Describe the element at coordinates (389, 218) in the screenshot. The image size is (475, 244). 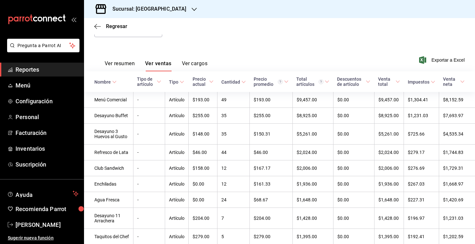
I see `td: $1,428.00` at that location.